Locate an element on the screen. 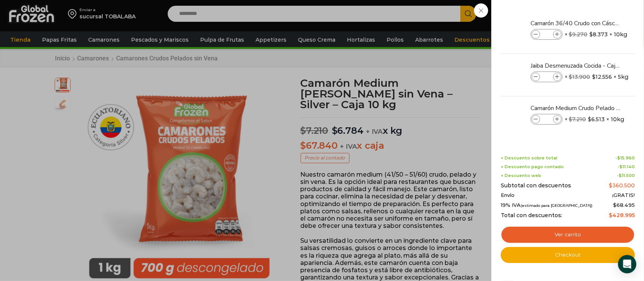 The height and width of the screenshot is (281, 644). bdi: 9.270 is located at coordinates (578, 35).